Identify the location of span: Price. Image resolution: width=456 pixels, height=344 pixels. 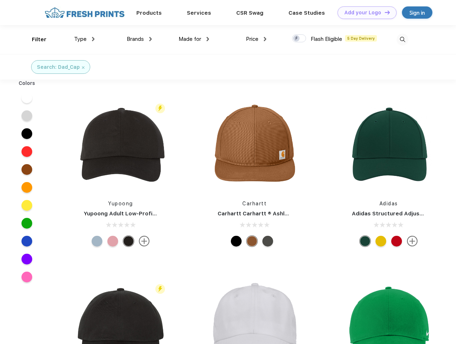
(252, 39).